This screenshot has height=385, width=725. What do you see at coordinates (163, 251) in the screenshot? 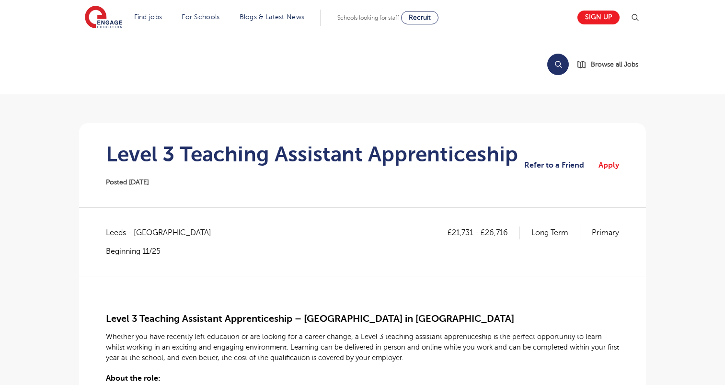
I see `p: Beginning 11/25` at bounding box center [163, 251].